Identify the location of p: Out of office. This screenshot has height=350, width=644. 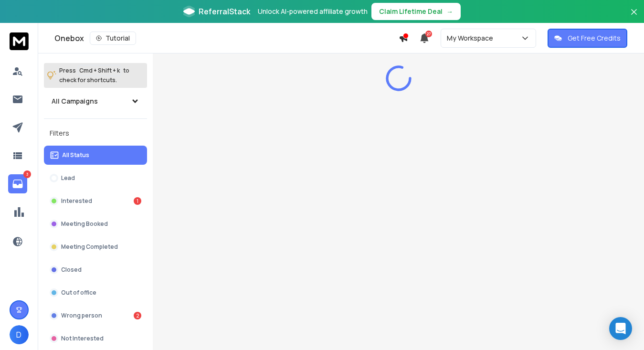
(79, 293).